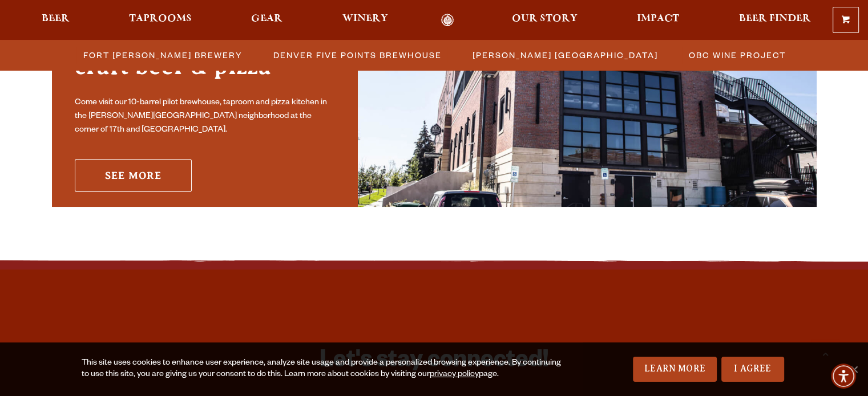 The image size is (868, 396). Describe the element at coordinates (825, 353) in the screenshot. I see `a: Scroll to top` at that location.